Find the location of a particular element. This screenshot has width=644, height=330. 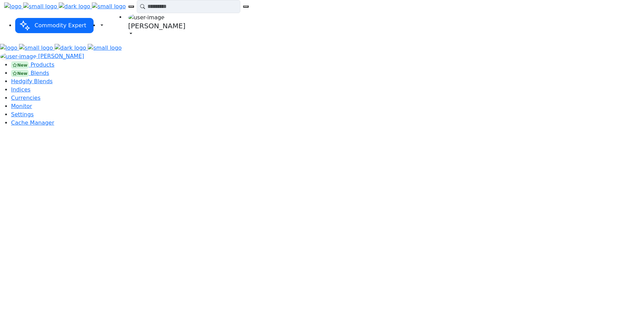

span: Currencies is located at coordinates (25, 98).